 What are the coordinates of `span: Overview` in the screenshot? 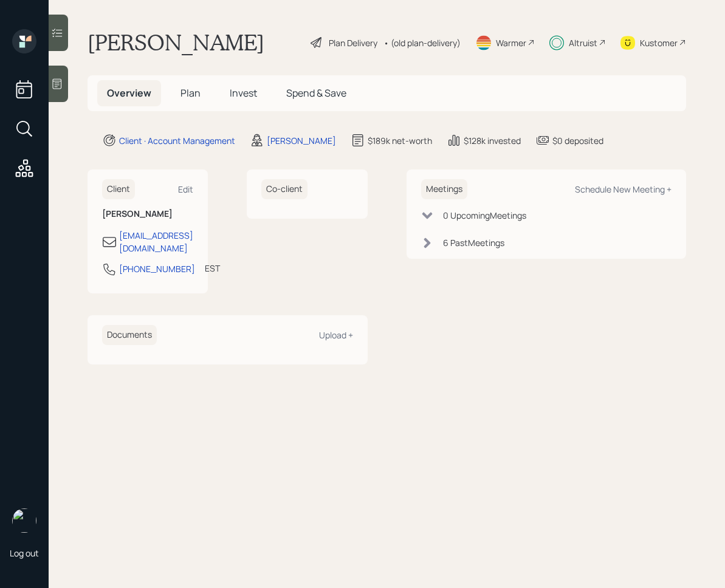 It's located at (129, 93).